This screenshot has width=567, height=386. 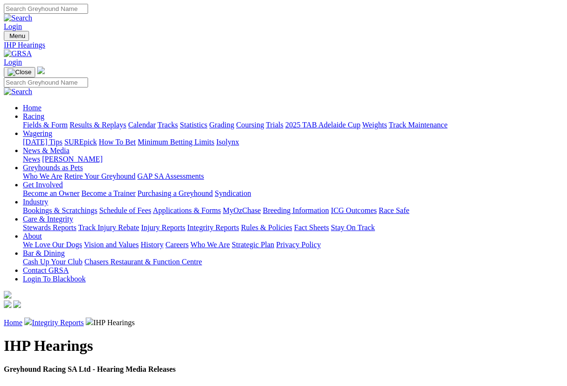 What do you see at coordinates (52, 262) in the screenshot?
I see `a: Cash Up Your Club` at bounding box center [52, 262].